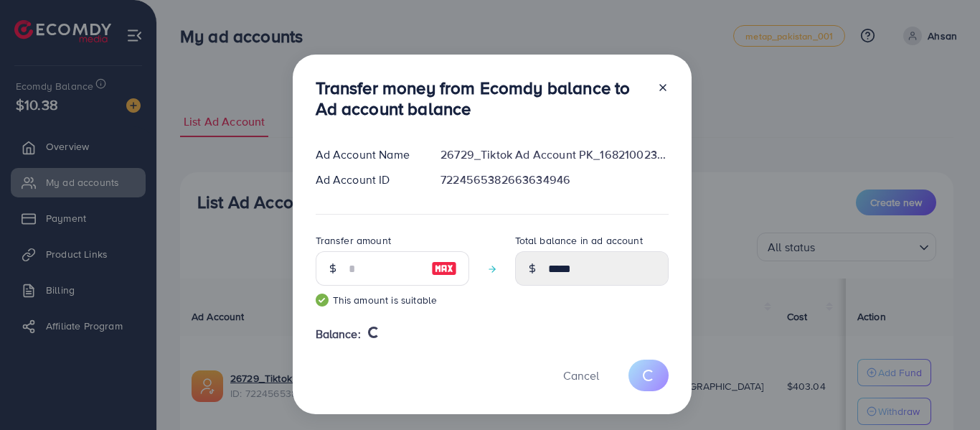  What do you see at coordinates (579, 240) in the screenshot?
I see `label: Total balance in ad account` at bounding box center [579, 240].